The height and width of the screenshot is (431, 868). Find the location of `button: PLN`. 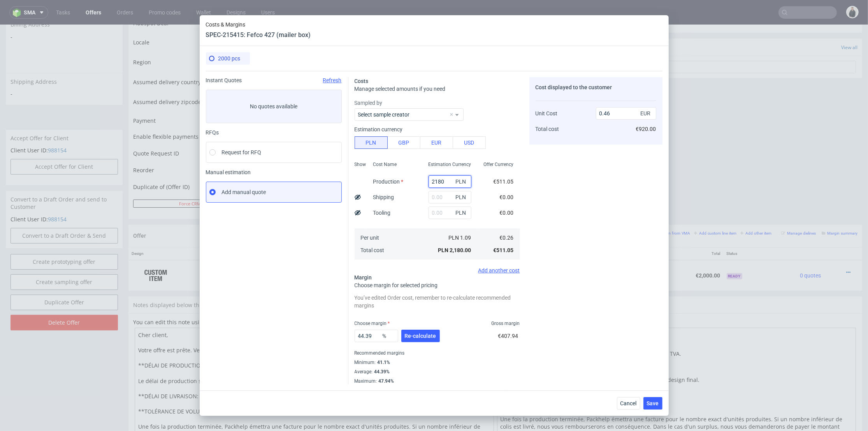

button: PLN is located at coordinates (371, 143).